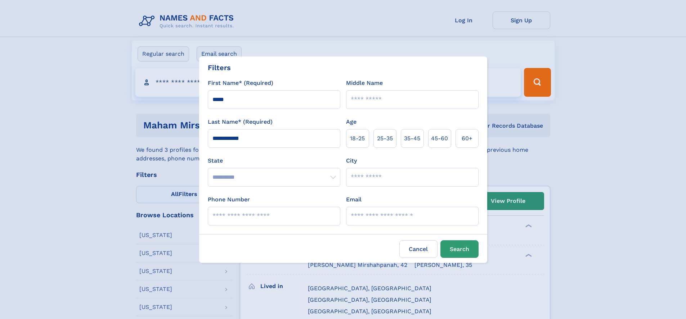 The image size is (686, 319). Describe the element at coordinates (459, 249) in the screenshot. I see `button: Search` at that location.